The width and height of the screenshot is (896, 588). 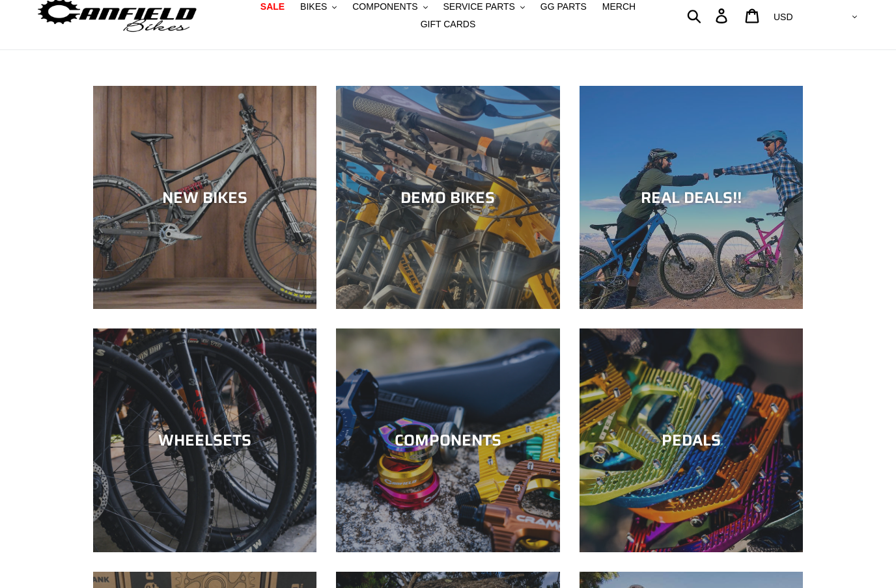 I want to click on a: NEW BIKES, so click(x=204, y=197).